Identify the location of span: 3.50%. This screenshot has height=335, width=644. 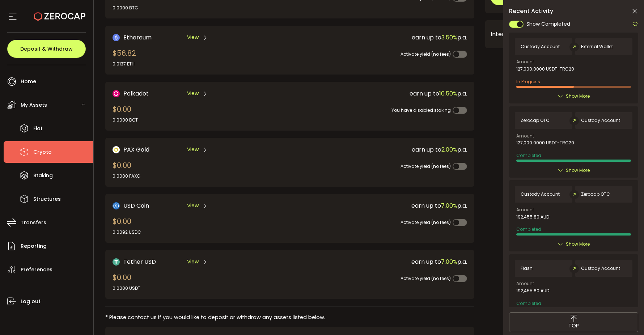
(449, 37).